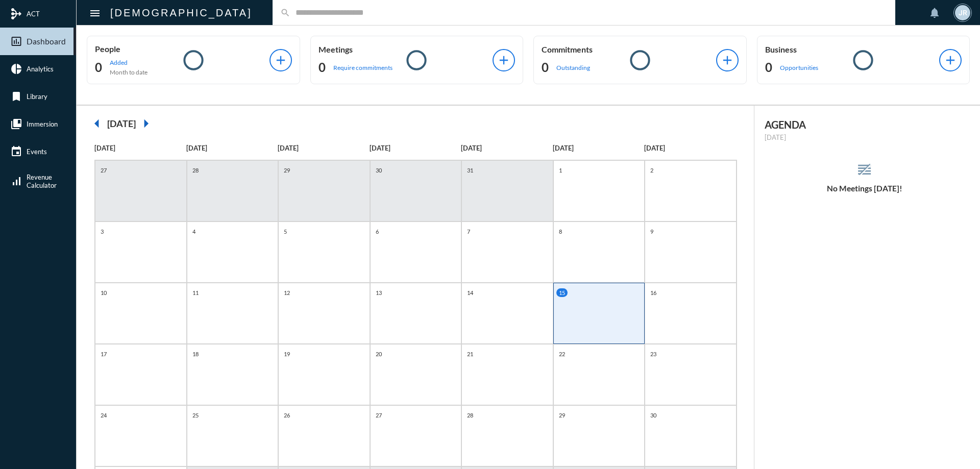 This screenshot has height=469, width=980. What do you see at coordinates (16, 69) in the screenshot?
I see `mat-icon: pie_chart` at bounding box center [16, 69].